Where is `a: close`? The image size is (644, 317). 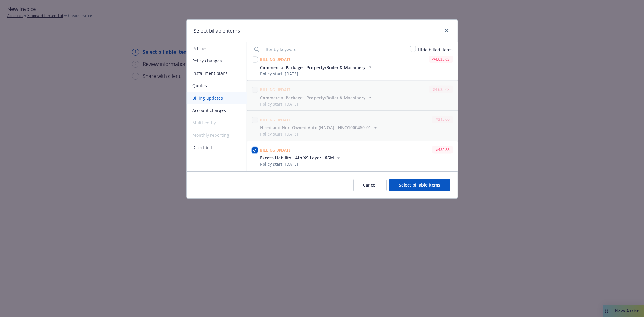
a: close is located at coordinates (447, 31).